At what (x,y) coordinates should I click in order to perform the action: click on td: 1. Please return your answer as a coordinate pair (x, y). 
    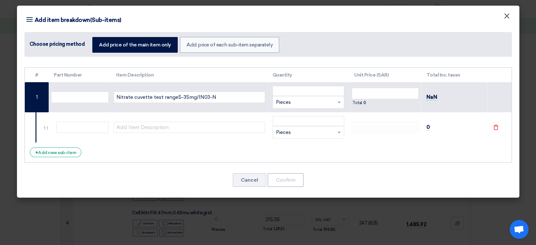
    Looking at the image, I should click on (37, 97).